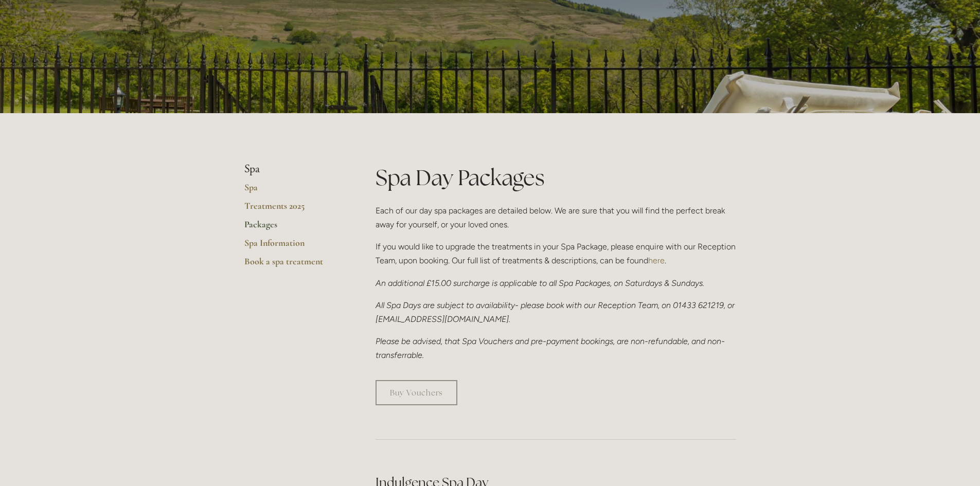  I want to click on p: If you would like to upgrade the treatments in your Spa Package, please enquire with our Receptio..., so click(556, 254).